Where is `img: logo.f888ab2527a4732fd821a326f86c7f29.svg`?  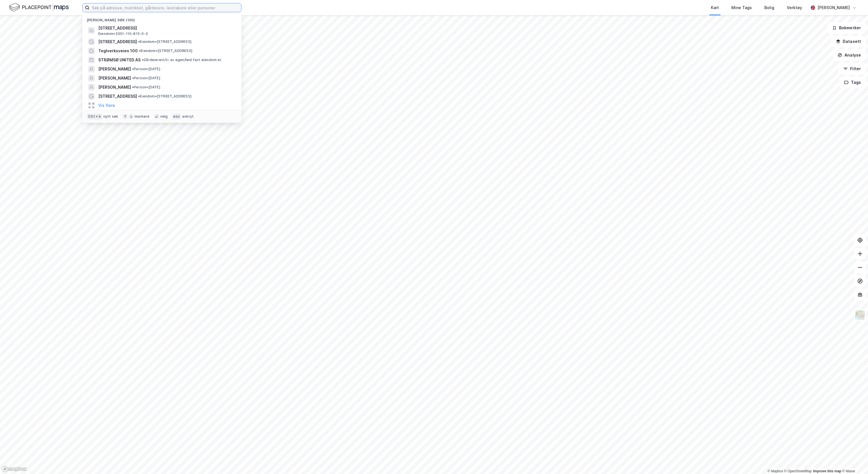 img: logo.f888ab2527a4732fd821a326f86c7f29.svg is located at coordinates (39, 7).